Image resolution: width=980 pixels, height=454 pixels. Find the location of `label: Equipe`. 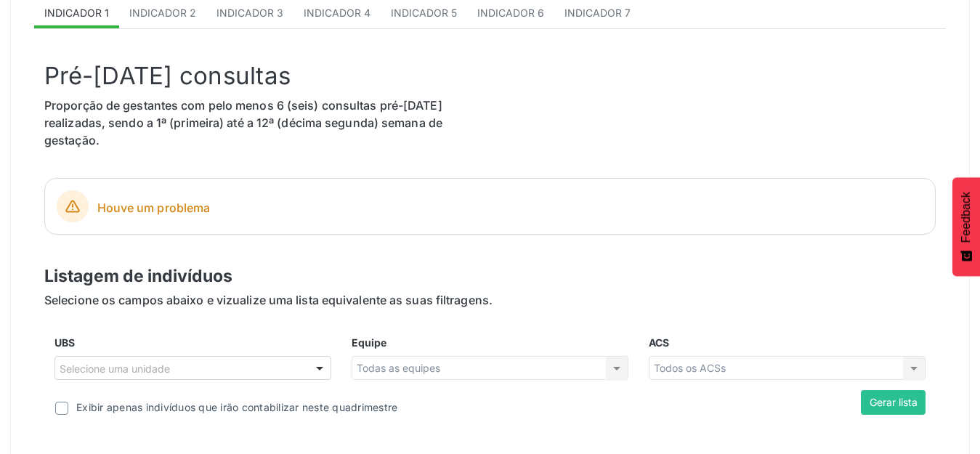

label: Equipe is located at coordinates (369, 342).